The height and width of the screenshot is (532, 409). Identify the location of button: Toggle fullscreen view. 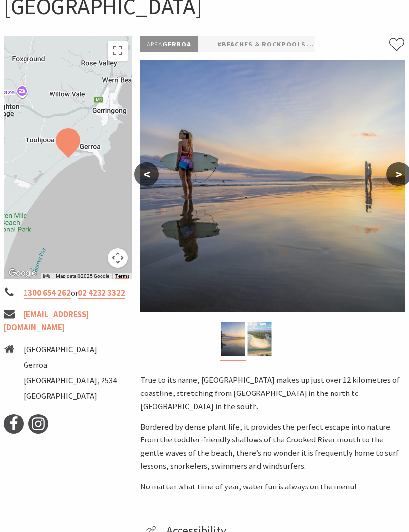
(118, 51).